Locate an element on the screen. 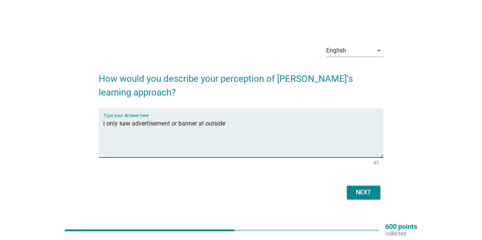 The image size is (482, 240). p: 600 points is located at coordinates (401, 227).